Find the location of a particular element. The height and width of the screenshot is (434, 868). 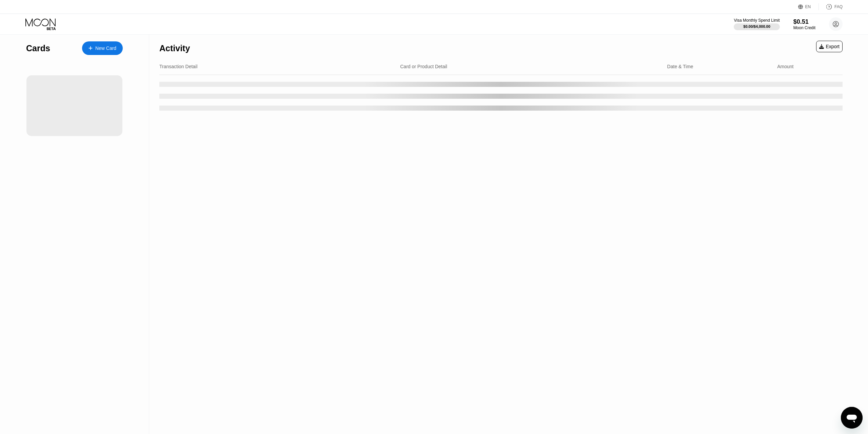

div: Date & Time is located at coordinates (680, 66).